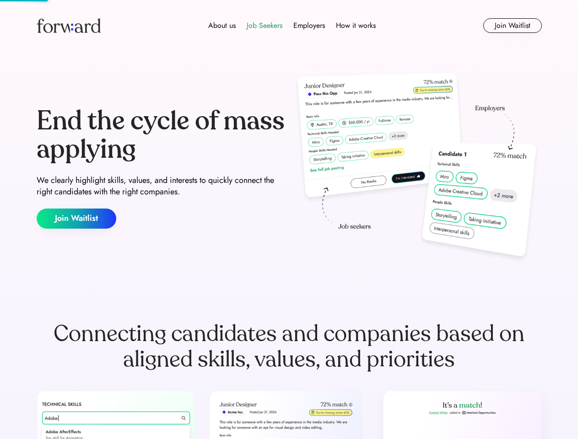  What do you see at coordinates (355, 26) in the screenshot?
I see `div: How it works` at bounding box center [355, 26].